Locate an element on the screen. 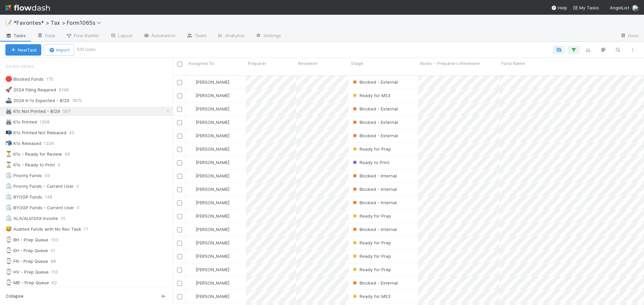 The image size is (644, 305). img: avatar_d45d11ee-0024-4901-936f-9df0a9cc3b4e.png is located at coordinates (192, 296).